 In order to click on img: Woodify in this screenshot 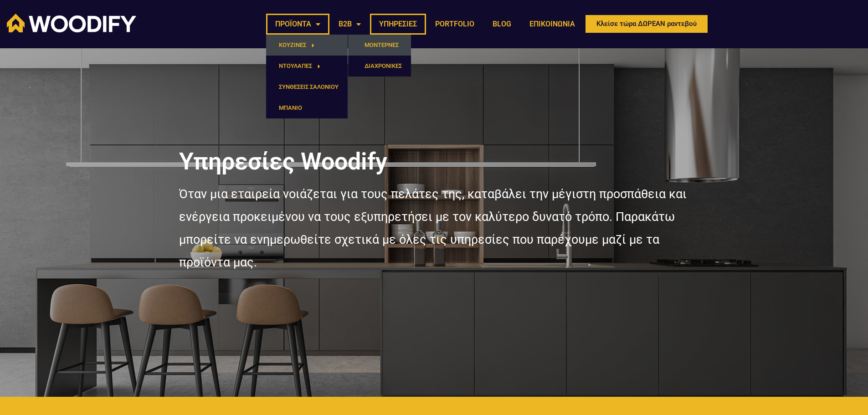, I will do `click(71, 23)`.